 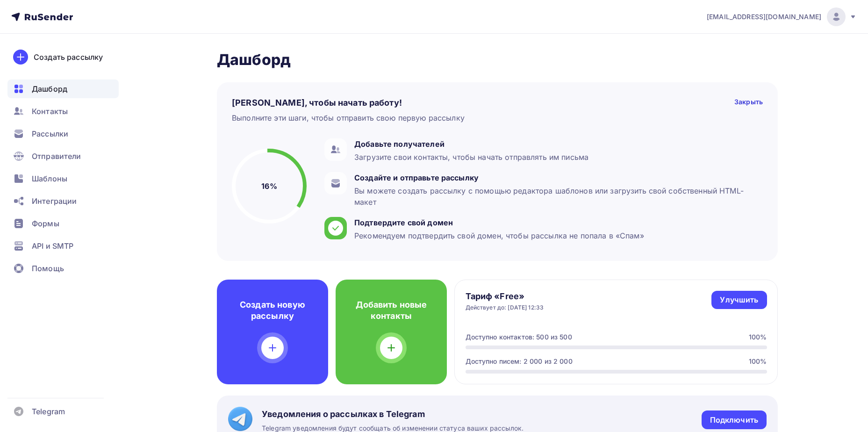 What do you see at coordinates (499, 236) in the screenshot?
I see `div: Рекомендуем подтвердить свой домен, чтобы рассылка не попала в «Спам»` at bounding box center [499, 236].